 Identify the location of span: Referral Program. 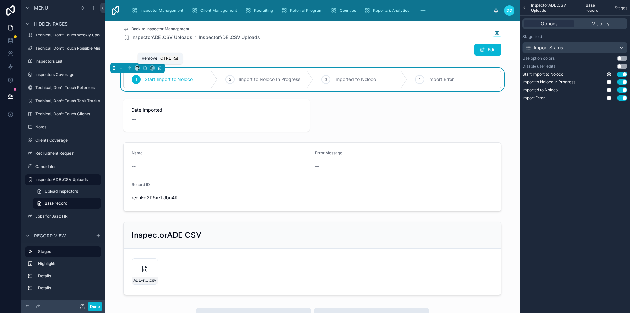
(306, 11).